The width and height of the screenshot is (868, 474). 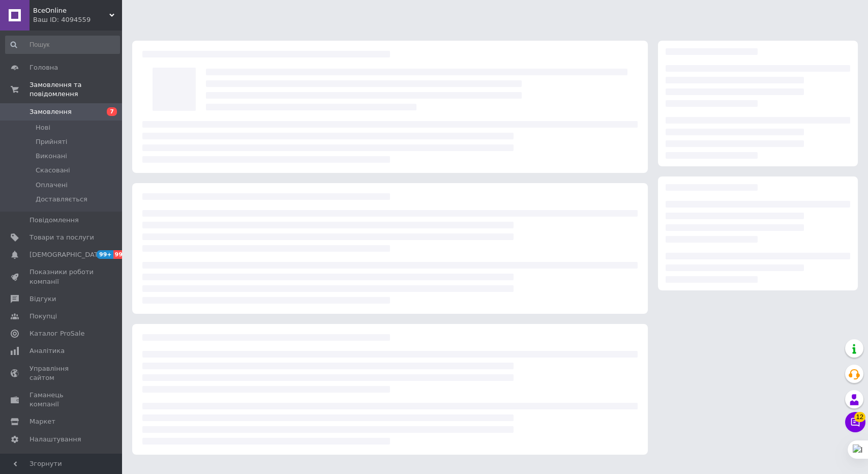 I want to click on span: Товари та послуги, so click(x=61, y=238).